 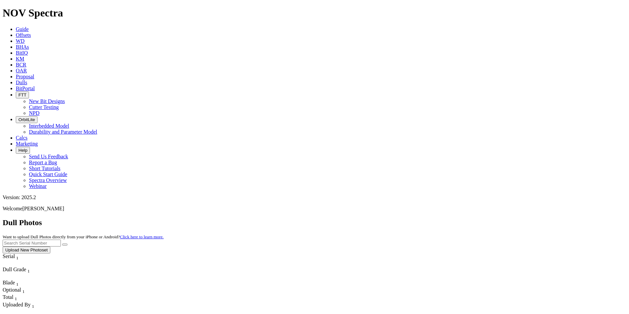 I want to click on a: Click here to learn more., so click(x=142, y=236).